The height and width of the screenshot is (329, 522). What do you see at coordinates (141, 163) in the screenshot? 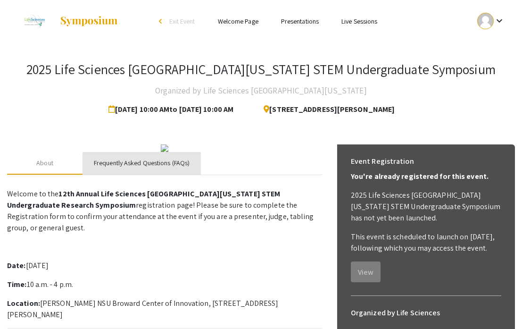
I see `div: Frequently Asked Questions (FAQs)` at bounding box center [141, 163].